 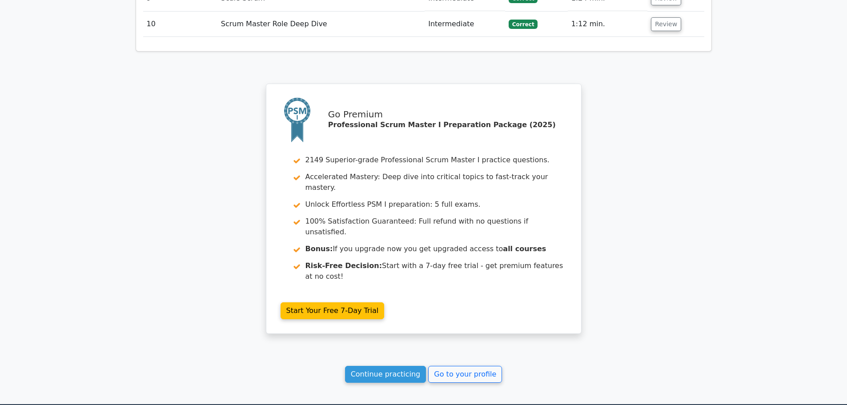 I want to click on button: Review, so click(x=666, y=24).